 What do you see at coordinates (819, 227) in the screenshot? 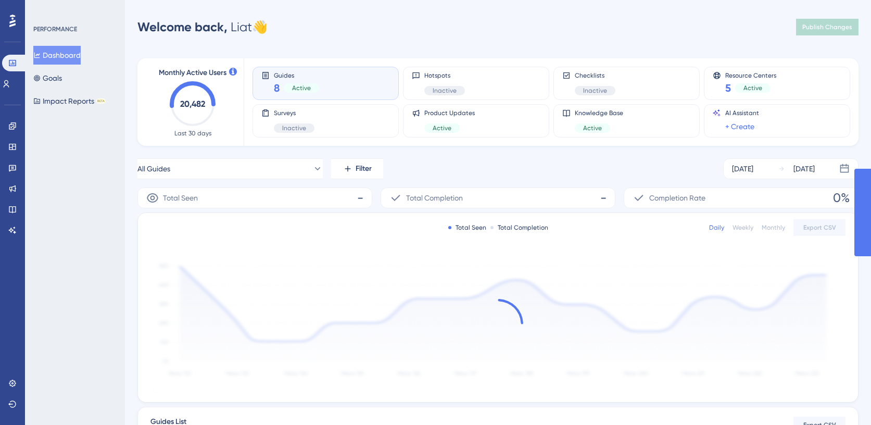
I see `span: Export CSV` at bounding box center [819, 227].